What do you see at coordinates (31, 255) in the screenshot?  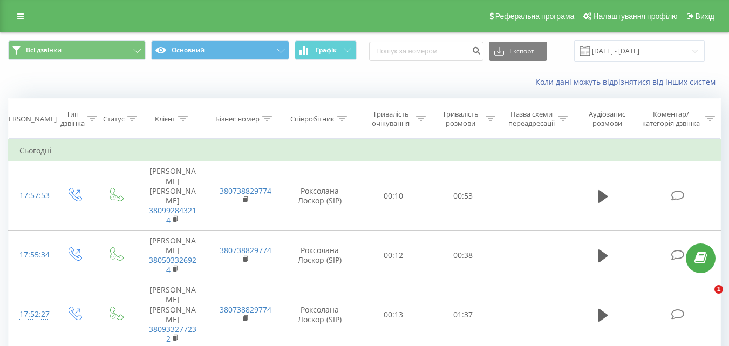 I see `div: 17:55:34` at bounding box center [31, 255].